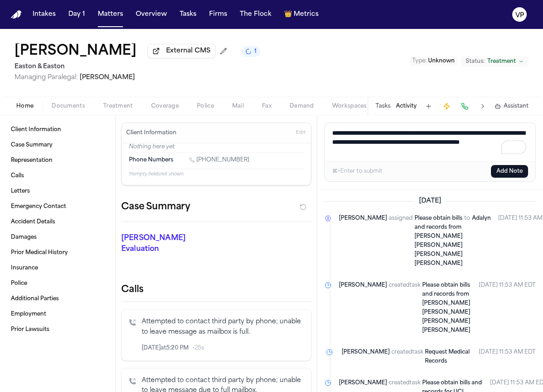 This screenshot has width=543, height=392. What do you see at coordinates (256, 14) in the screenshot?
I see `button: The Flock` at bounding box center [256, 14].